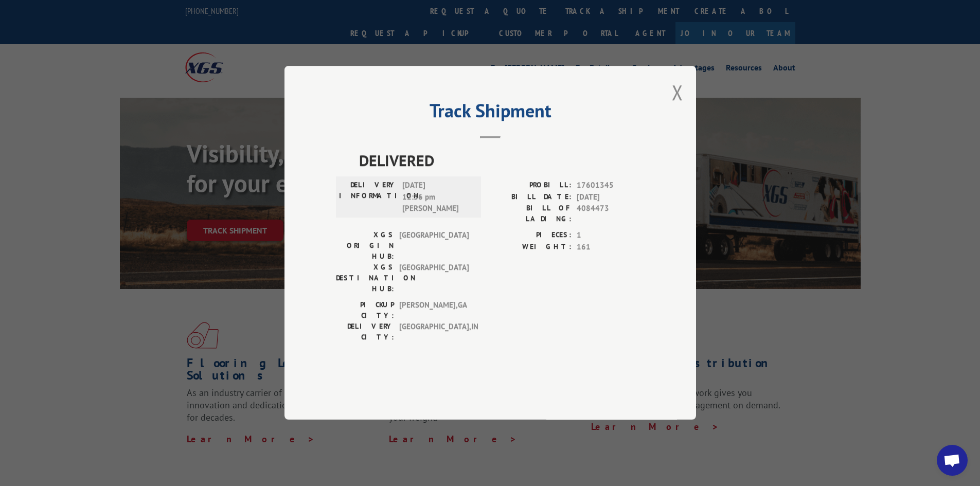 The height and width of the screenshot is (486, 980). What do you see at coordinates (531, 214) in the screenshot?
I see `label: BILL OF LADING:` at bounding box center [531, 214].